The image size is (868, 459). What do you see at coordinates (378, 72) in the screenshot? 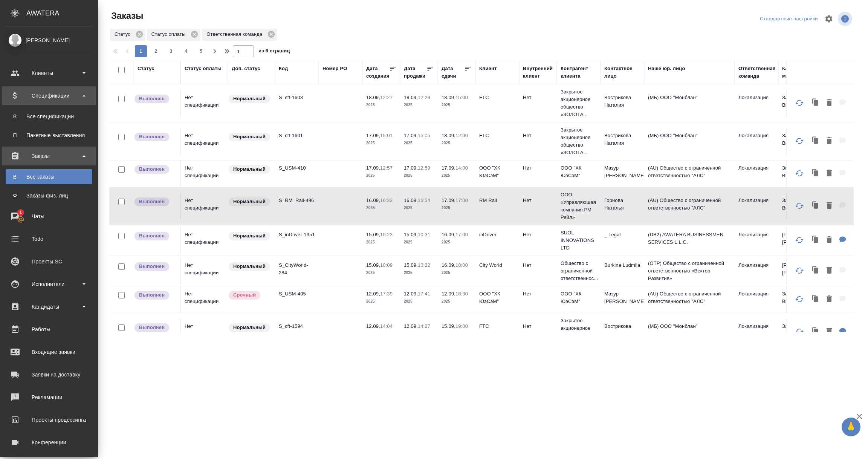
I see `div: Дата создания` at bounding box center [378, 72].